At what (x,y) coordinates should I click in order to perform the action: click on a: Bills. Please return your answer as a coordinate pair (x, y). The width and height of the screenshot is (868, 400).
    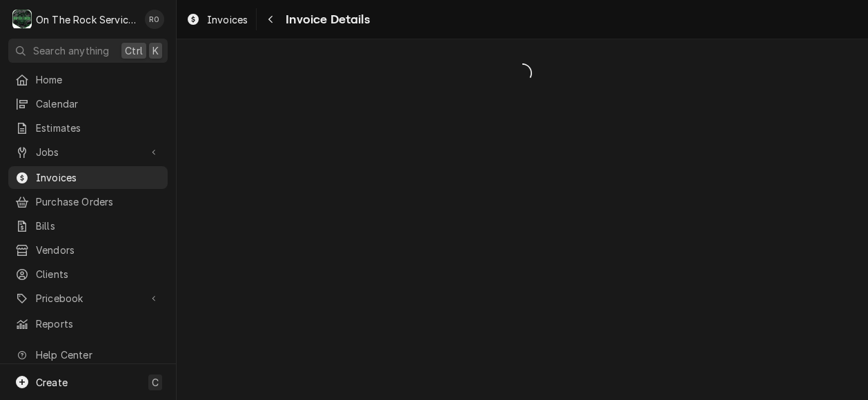
    Looking at the image, I should click on (88, 226).